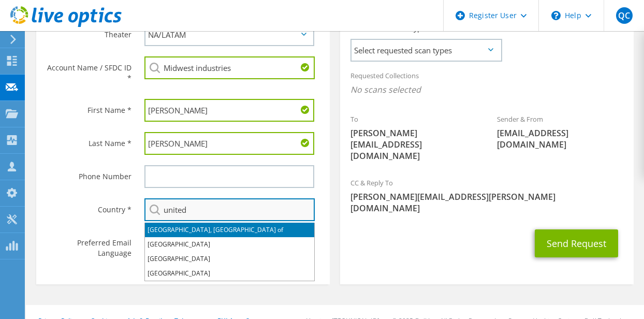 This screenshot has width=644, height=319. I want to click on label: Last Name *, so click(89, 140).